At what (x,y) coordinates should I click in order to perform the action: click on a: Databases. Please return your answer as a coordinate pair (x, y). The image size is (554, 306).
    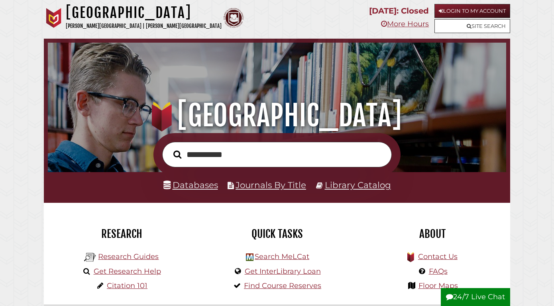
    Looking at the image, I should click on (191, 185).